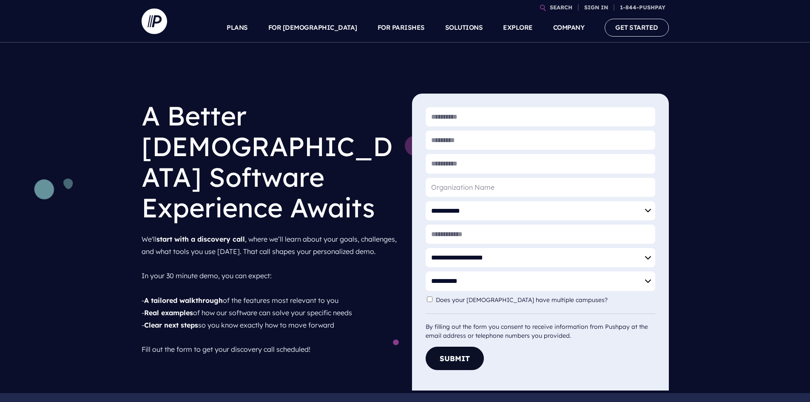  What do you see at coordinates (540, 326) in the screenshot?
I see `div: By filling out the form you consent to receive information from Pushpay at the email address or t...` at bounding box center [540, 326].